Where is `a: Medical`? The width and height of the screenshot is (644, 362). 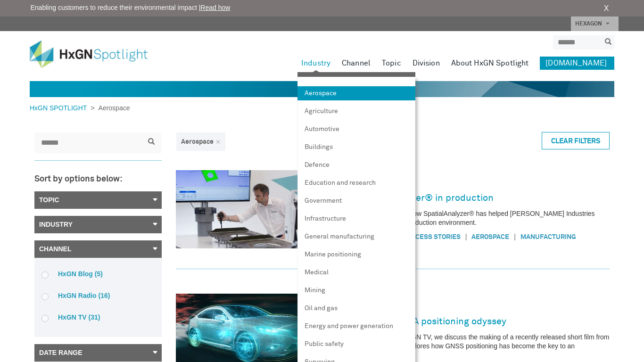
a: Medical is located at coordinates (356, 272).